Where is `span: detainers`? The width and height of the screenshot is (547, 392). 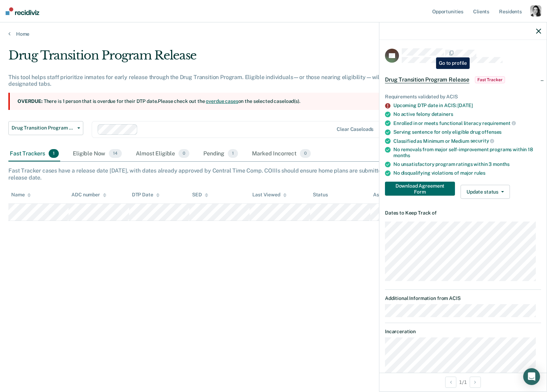 span: detainers is located at coordinates (443, 114).